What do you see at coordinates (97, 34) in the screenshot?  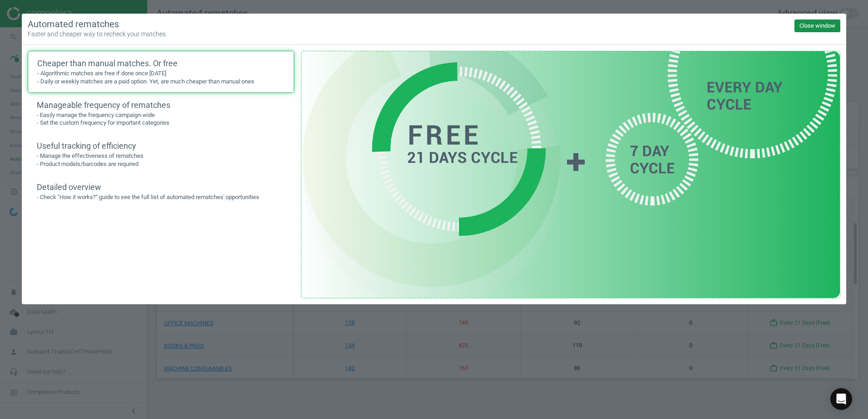 I see `span: Faster and cheaper way to recheck your matches` at bounding box center [97, 34].